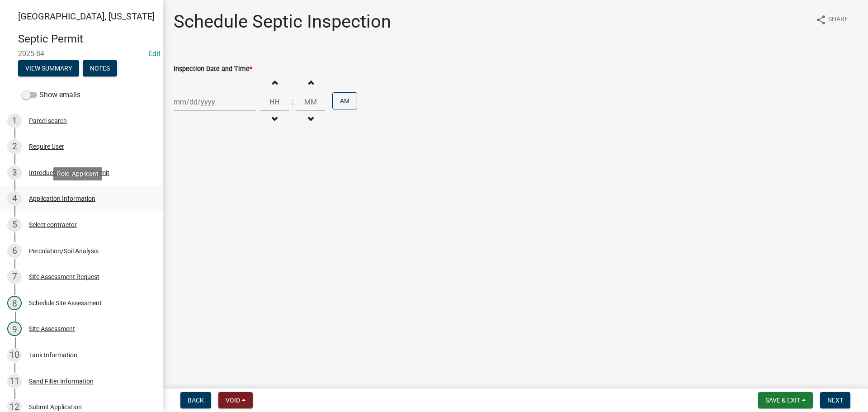 The height and width of the screenshot is (412, 868). Describe the element at coordinates (78, 174) in the screenshot. I see `div: Role: Applicant` at that location.